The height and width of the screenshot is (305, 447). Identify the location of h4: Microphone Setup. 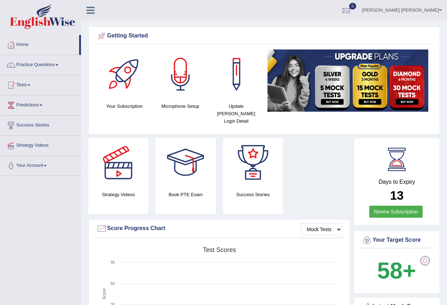
(180, 106).